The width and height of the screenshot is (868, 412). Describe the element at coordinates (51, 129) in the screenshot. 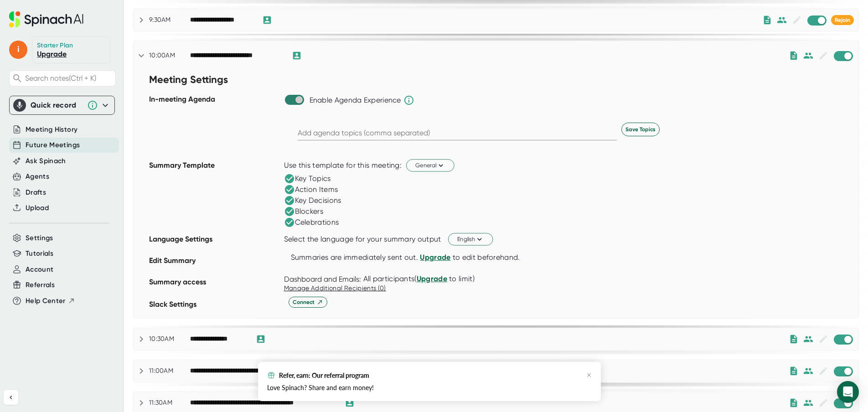

I see `span: Meeting History` at that location.